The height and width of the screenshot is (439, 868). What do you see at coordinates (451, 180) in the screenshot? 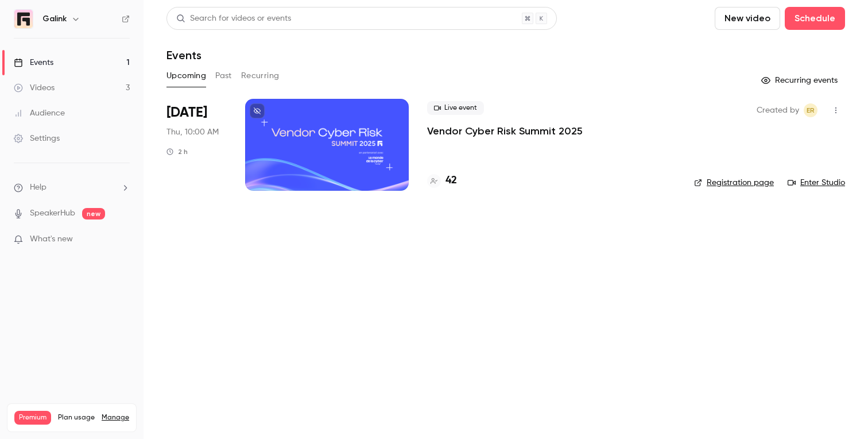
I see `h4: 42` at bounding box center [451, 180].